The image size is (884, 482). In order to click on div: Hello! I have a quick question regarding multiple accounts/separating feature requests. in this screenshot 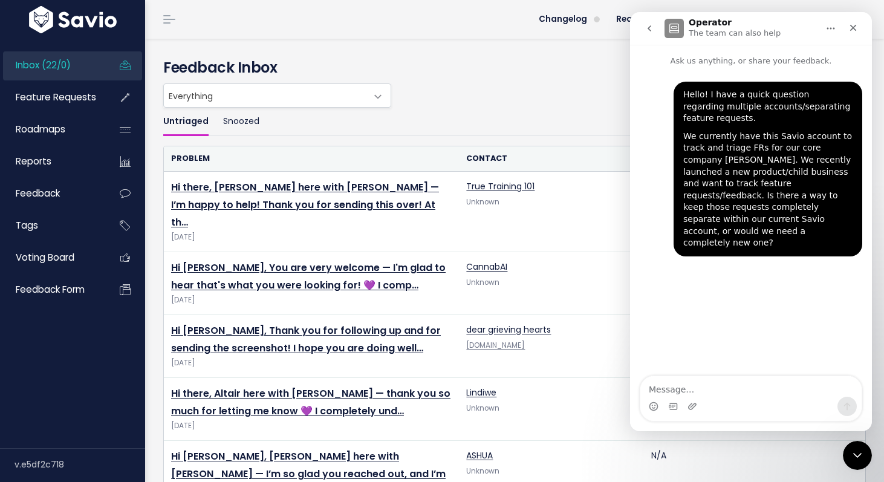, I will do `click(138, 94)`.